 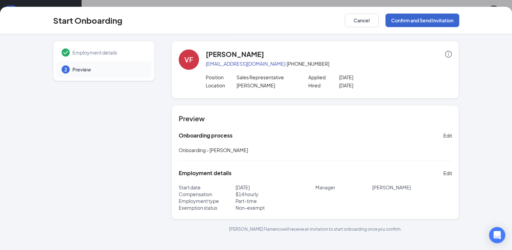 What do you see at coordinates (343, 187) in the screenshot?
I see `p: Manager` at bounding box center [343, 187].